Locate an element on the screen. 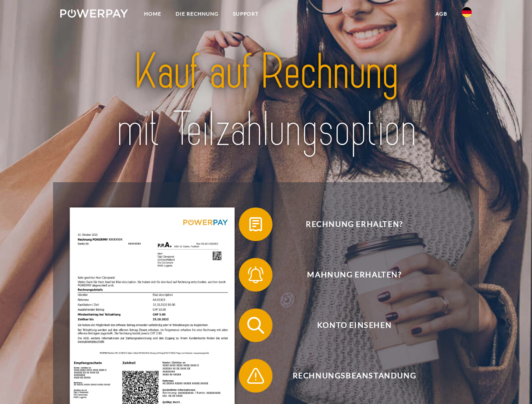 Image resolution: width=532 pixels, height=404 pixels. a: Konto einsehen is located at coordinates (348, 325).